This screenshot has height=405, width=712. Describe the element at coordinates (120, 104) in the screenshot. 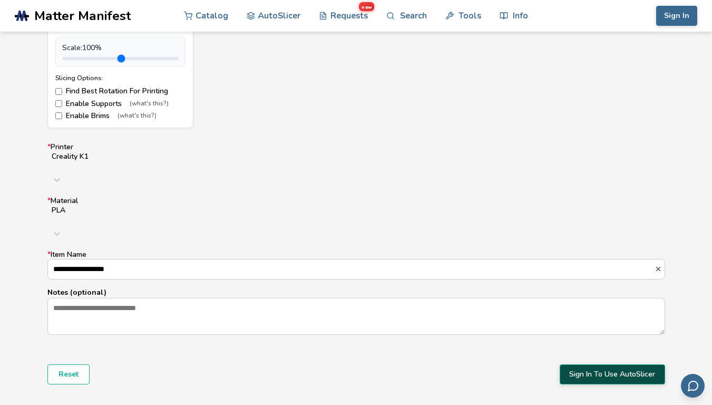

I see `label: Enable Supports` at that location.